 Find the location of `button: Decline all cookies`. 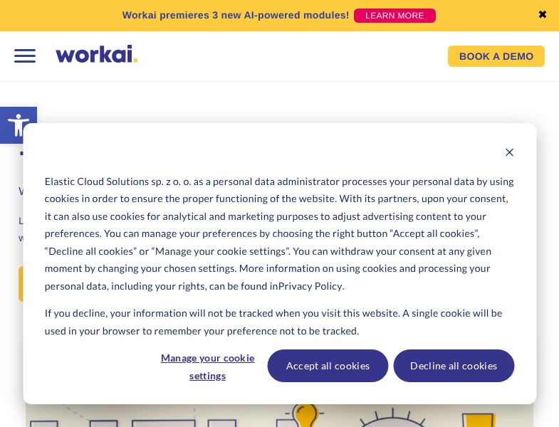

button: Decline all cookies is located at coordinates (453, 366).